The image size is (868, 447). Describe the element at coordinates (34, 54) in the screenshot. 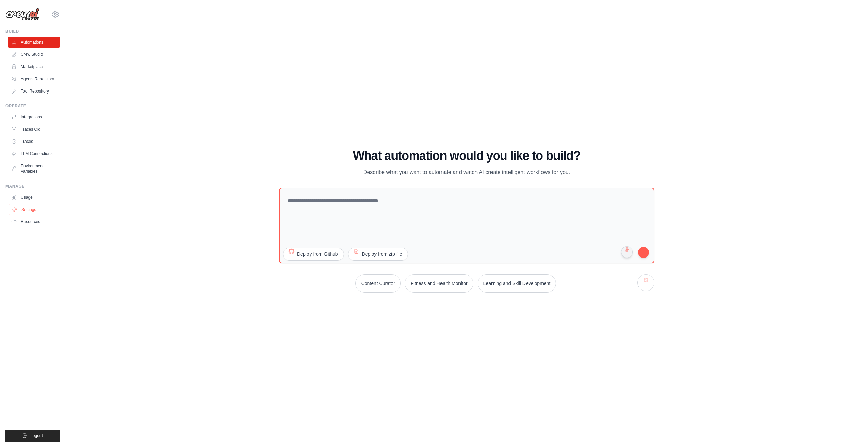

I see `a: Crew Studio` at that location.